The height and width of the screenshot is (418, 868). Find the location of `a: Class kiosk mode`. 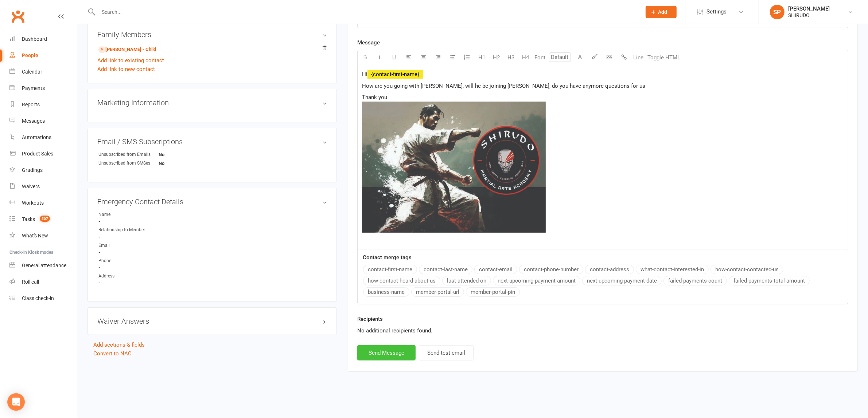

a: Class kiosk mode is located at coordinates (43, 299).